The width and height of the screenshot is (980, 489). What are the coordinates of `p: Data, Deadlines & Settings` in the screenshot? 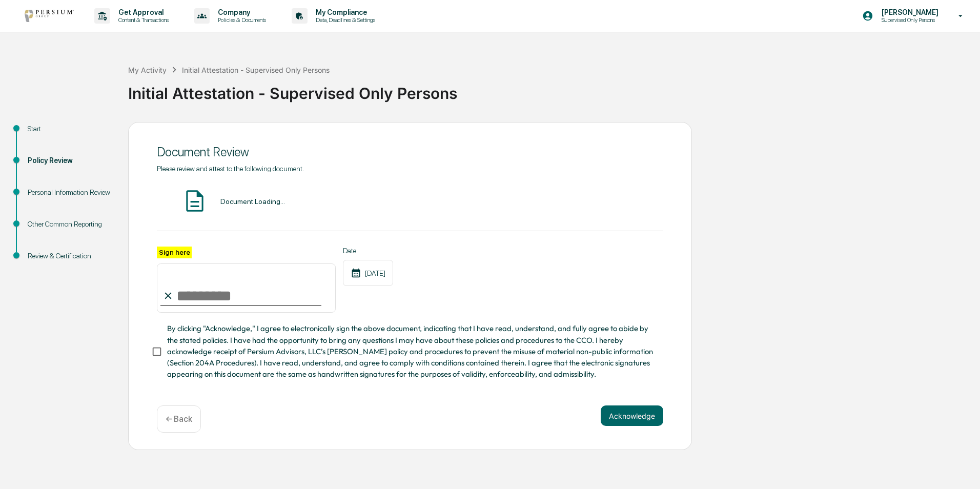 It's located at (344, 20).